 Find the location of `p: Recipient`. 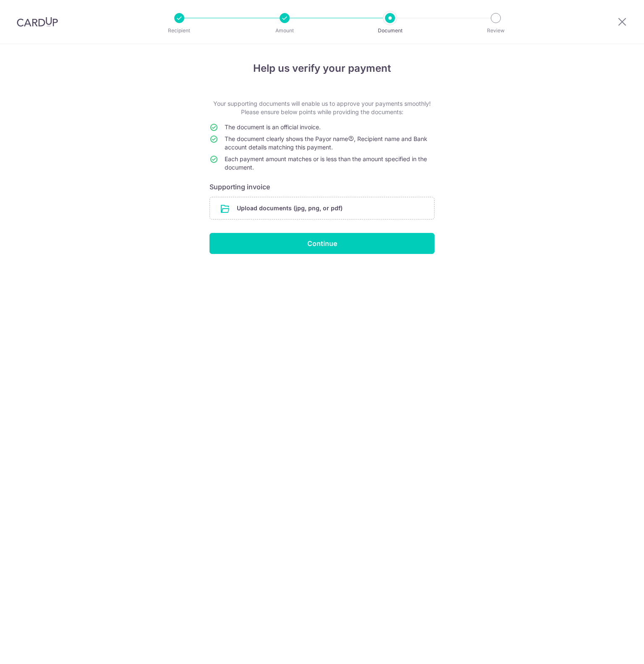

p: Recipient is located at coordinates (180, 31).